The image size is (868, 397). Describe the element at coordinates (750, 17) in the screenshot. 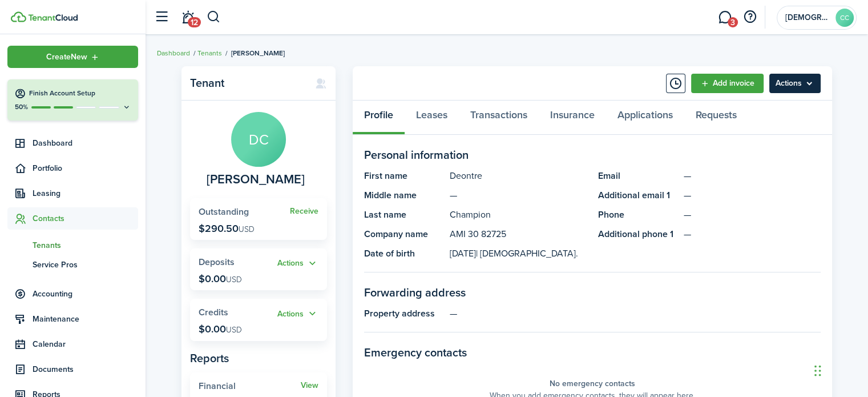

I see `button: Open resource center` at that location.